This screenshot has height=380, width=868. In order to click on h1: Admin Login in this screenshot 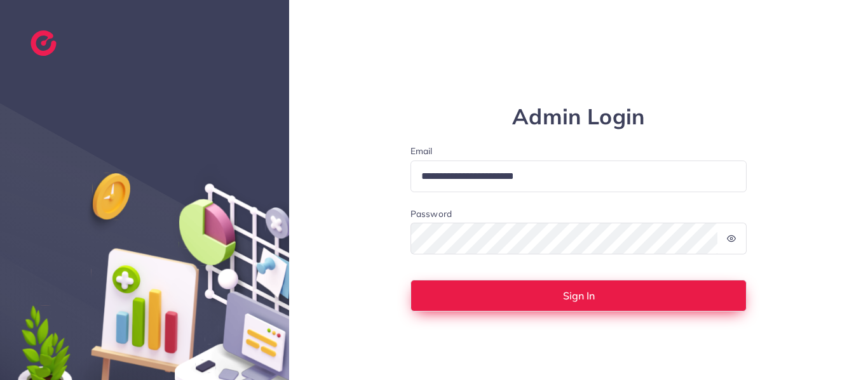, I will do `click(578, 117)`.